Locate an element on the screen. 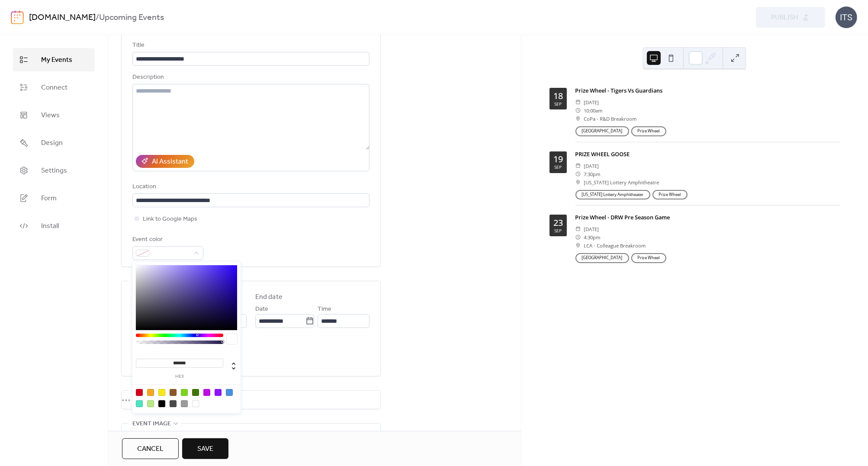  a: Settings is located at coordinates (54, 171).